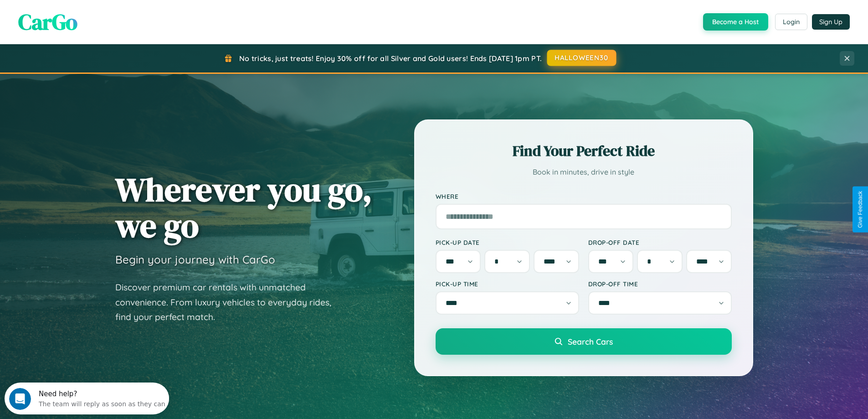  I want to click on h1: Wherever you go, we go, so click(244, 207).